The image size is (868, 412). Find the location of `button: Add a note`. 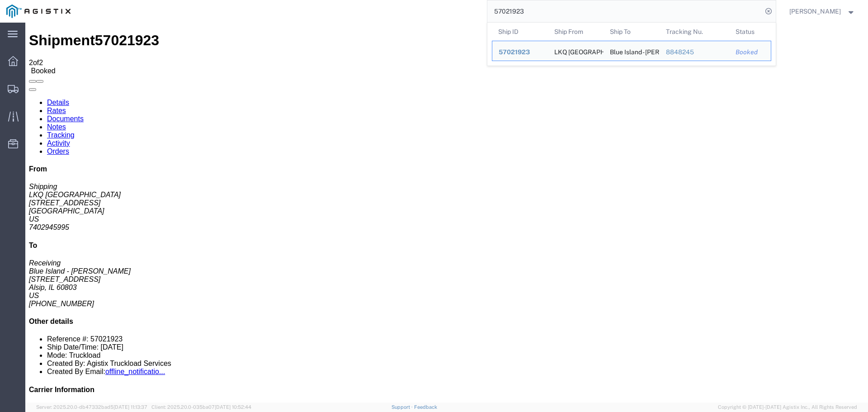

button: Add a note is located at coordinates (14, 59).